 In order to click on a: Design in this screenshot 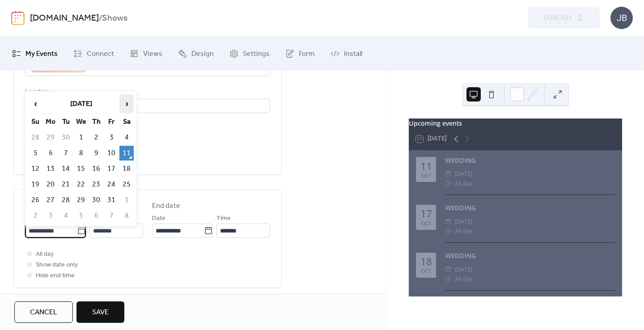, I will do `click(196, 53)`.